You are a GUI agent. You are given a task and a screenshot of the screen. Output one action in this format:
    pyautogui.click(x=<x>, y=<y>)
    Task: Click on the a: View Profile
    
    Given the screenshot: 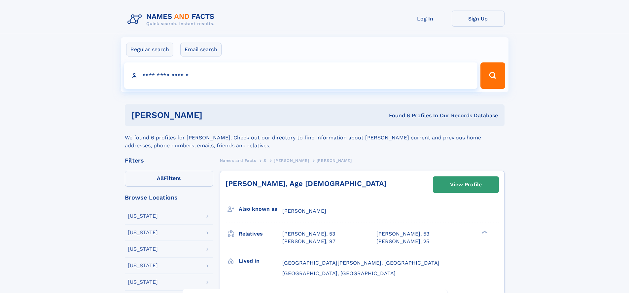 What is the action you would take?
    pyautogui.click(x=466, y=184)
    